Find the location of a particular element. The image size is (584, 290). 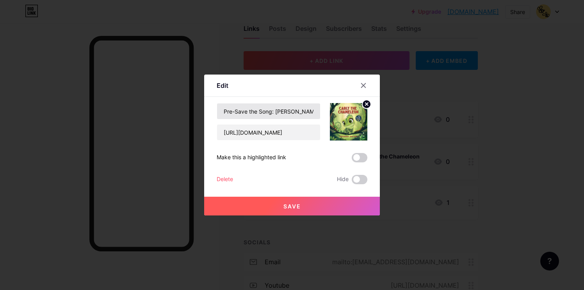

div: Delete is located at coordinates (225, 180).